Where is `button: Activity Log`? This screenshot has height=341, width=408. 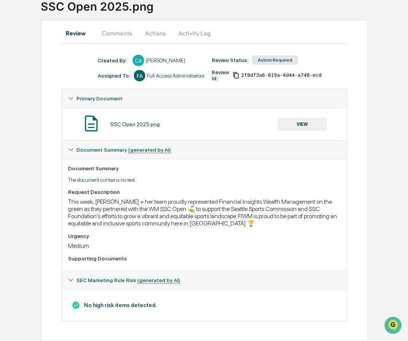
button: Activity Log is located at coordinates (194, 33).